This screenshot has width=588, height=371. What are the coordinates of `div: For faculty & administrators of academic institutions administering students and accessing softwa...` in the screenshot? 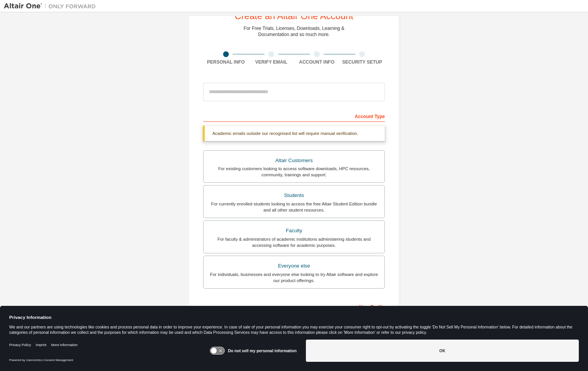 It's located at (294, 242).